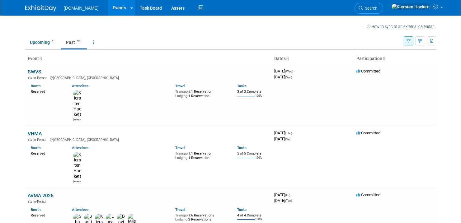 The height and width of the screenshot is (223, 461). I want to click on span: (Wed), so click(289, 71).